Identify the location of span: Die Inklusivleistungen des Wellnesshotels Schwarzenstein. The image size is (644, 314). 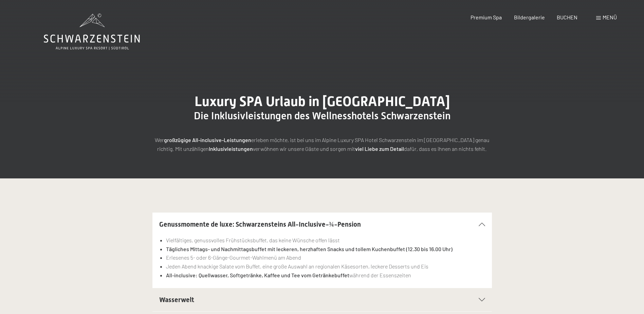
(322, 115).